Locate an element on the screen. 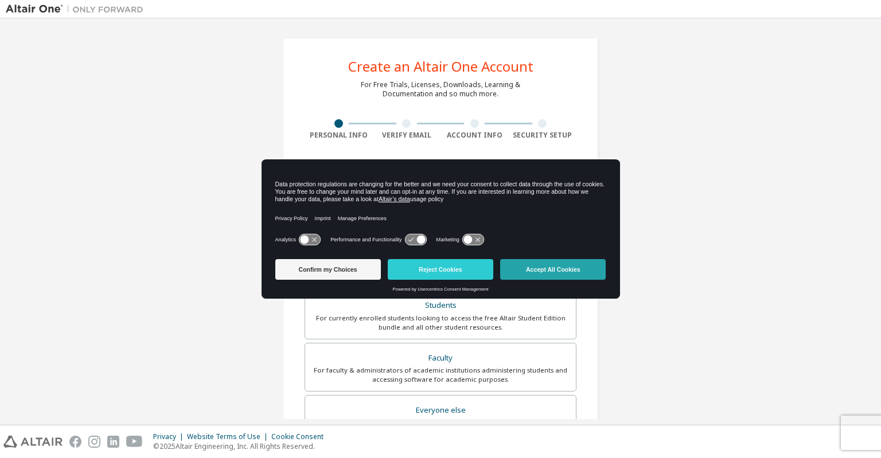  img: Altair One is located at coordinates (77, 9).